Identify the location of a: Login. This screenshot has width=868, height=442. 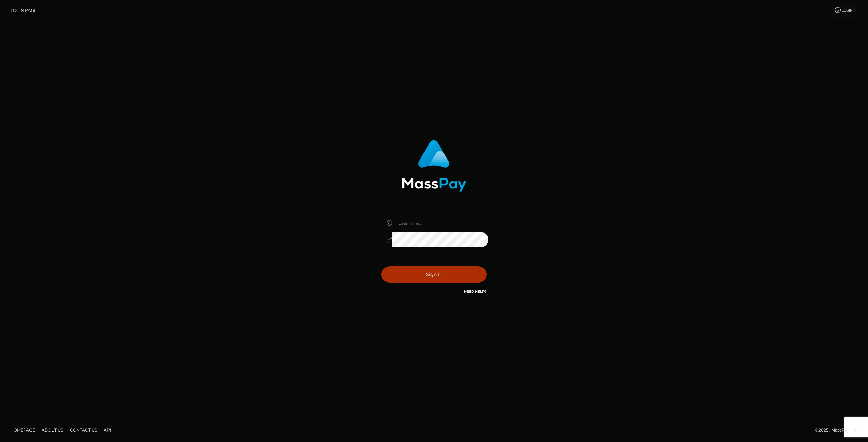
(843, 11).